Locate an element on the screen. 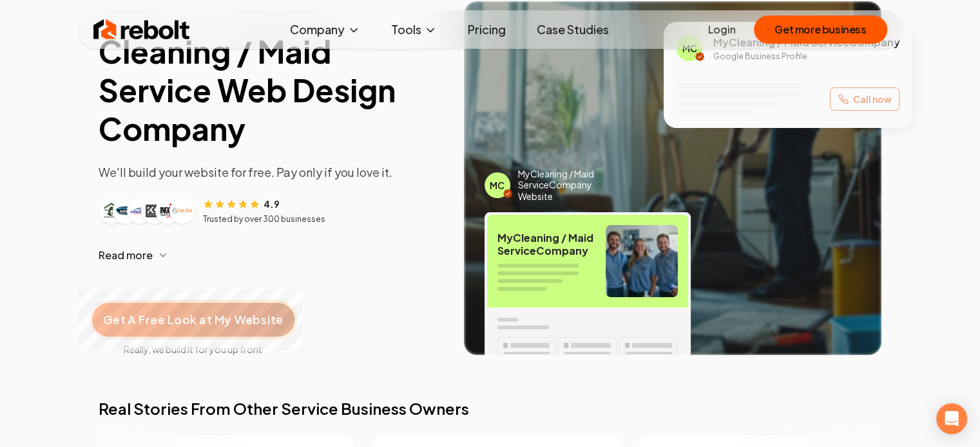 Image resolution: width=980 pixels, height=447 pixels. p: We'll build your website for free. Pay only if you love it. is located at coordinates (271, 172).